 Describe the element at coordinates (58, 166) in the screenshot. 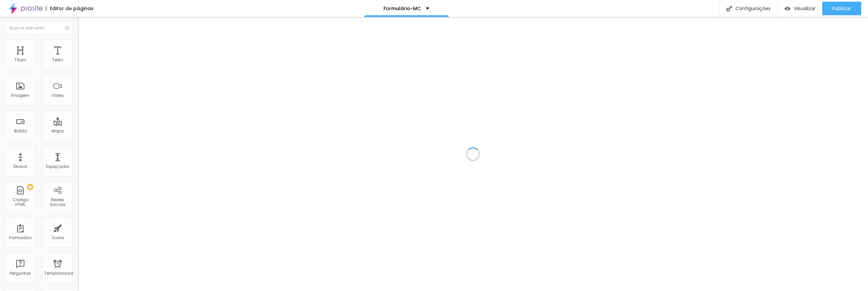

I see `font: Espaçador` at that location.